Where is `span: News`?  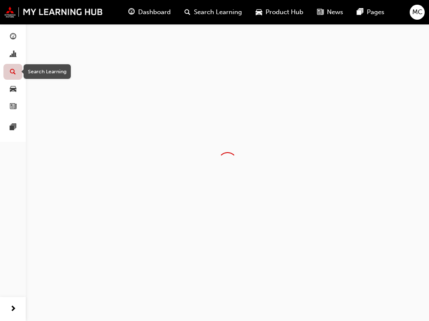
span: News is located at coordinates (335, 12).